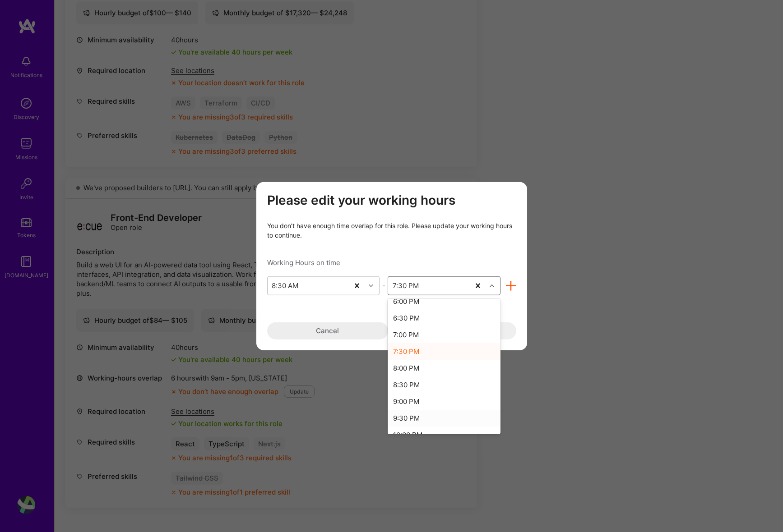 The image size is (783, 532). Describe the element at coordinates (328, 331) in the screenshot. I see `button: Cancel` at that location.